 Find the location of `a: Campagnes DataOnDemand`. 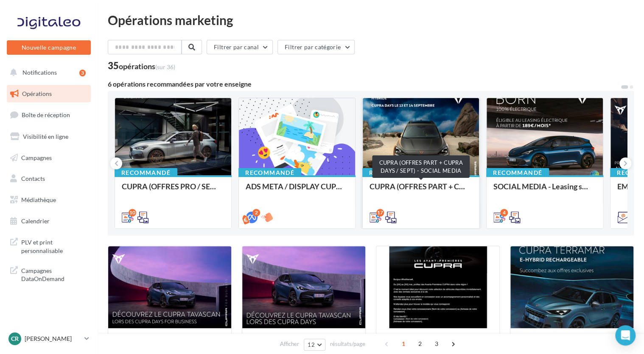

a: Campagnes DataOnDemand is located at coordinates (49, 274).